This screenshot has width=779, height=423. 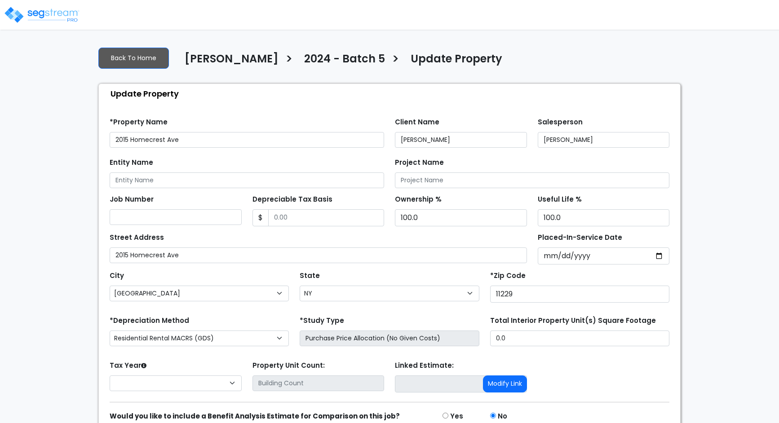 I want to click on a: Update Property, so click(x=453, y=62).